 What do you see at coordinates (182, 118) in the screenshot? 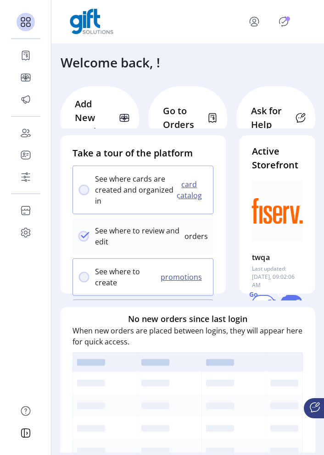
I see `p: Go to Orders` at bounding box center [182, 118].